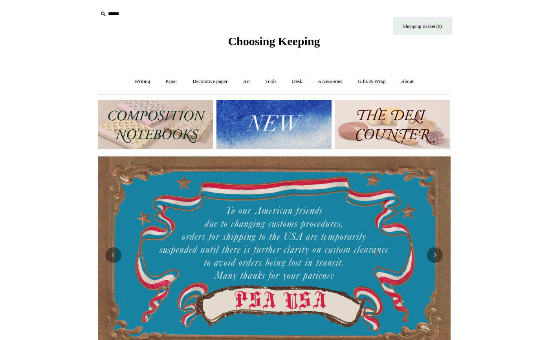 The width and height of the screenshot is (548, 340). I want to click on a: Decorative paper, so click(210, 81).